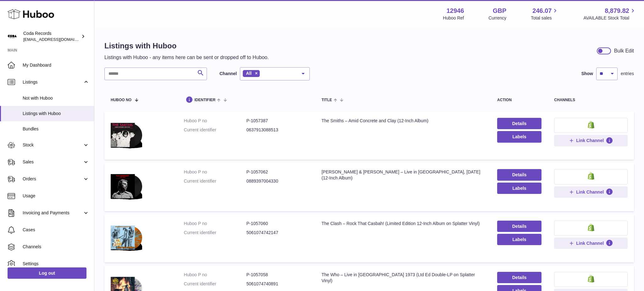 Image resolution: width=644 pixels, height=291 pixels. Describe the element at coordinates (56, 230) in the screenshot. I see `span: Cases` at that location.